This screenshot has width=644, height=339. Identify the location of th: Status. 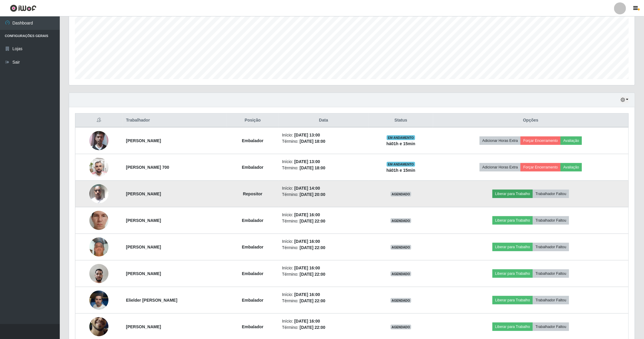
(401, 121).